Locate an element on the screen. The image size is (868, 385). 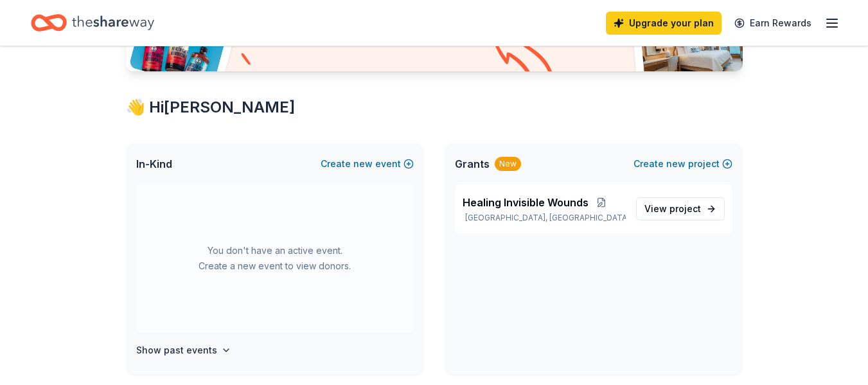
button: Createnewevent is located at coordinates (367, 164).